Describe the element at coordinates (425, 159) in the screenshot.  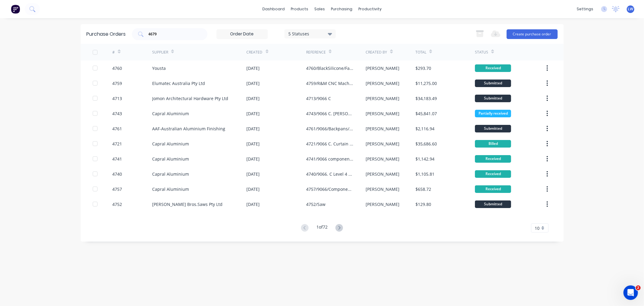
I see `div: $1,142.94` at that location.